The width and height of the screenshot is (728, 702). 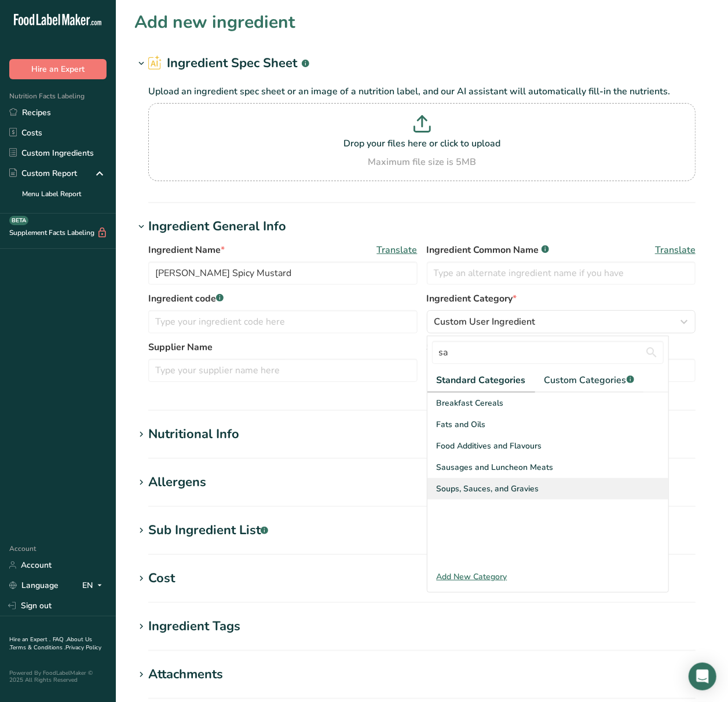 I want to click on span: Sausages and Luncheon Meats, so click(x=495, y=468).